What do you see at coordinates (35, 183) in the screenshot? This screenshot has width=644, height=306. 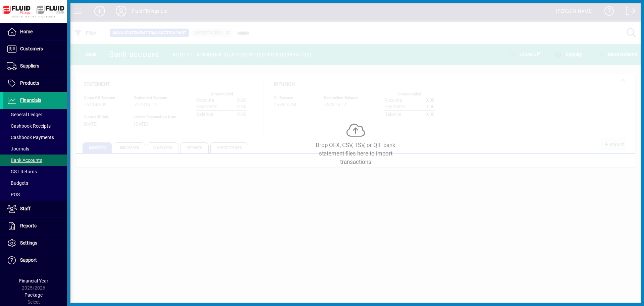 I see `a: Budgets` at bounding box center [35, 183].